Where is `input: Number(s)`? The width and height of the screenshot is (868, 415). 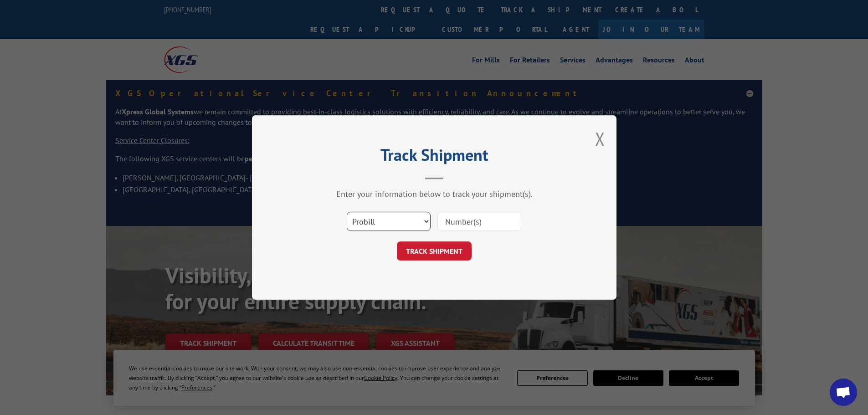 input: Number(s) is located at coordinates (479, 221).